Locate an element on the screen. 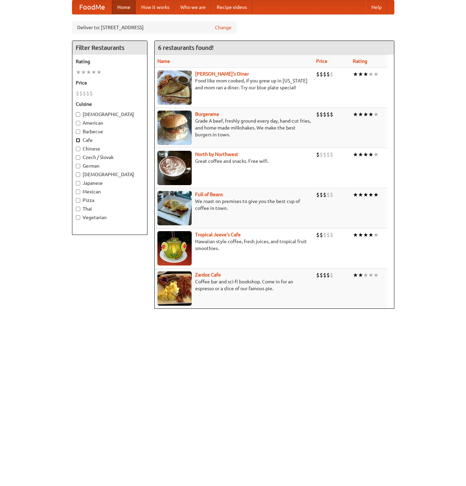  label: Chinese is located at coordinates (110, 149).